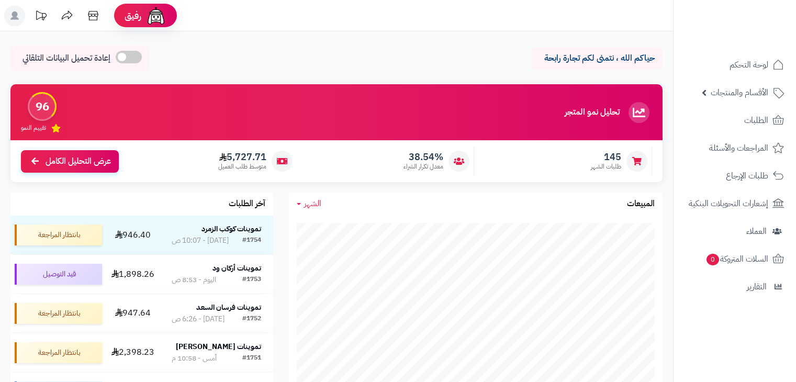 This screenshot has width=796, height=382. What do you see at coordinates (133, 314) in the screenshot?
I see `td: 947.64` at bounding box center [133, 314].